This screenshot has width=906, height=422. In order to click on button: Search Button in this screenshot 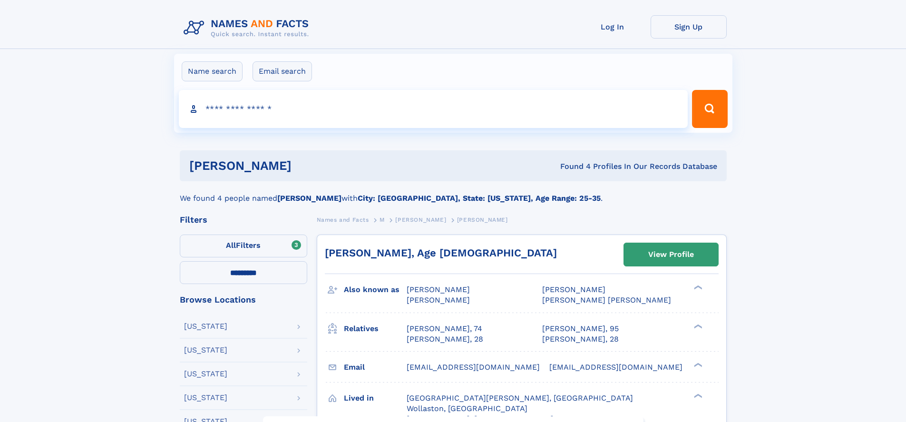, I will do `click(710, 109)`.